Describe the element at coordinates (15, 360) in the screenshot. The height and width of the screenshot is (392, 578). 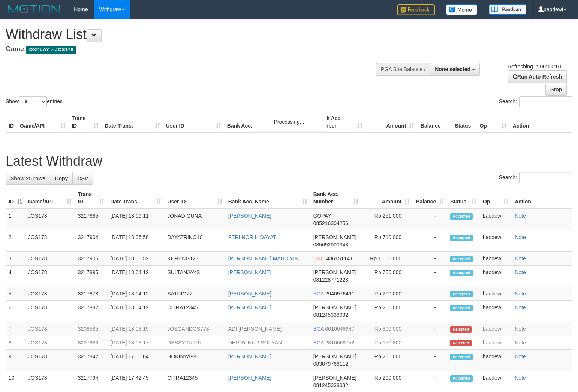
I see `td: 9` at that location.